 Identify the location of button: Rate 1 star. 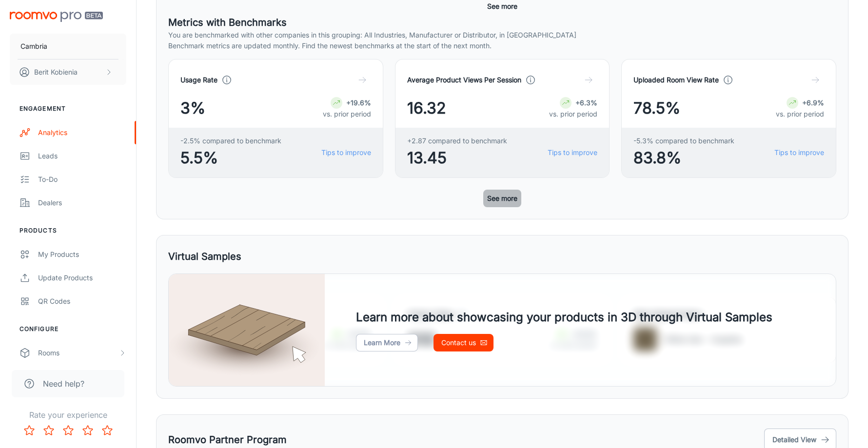
(30, 430).